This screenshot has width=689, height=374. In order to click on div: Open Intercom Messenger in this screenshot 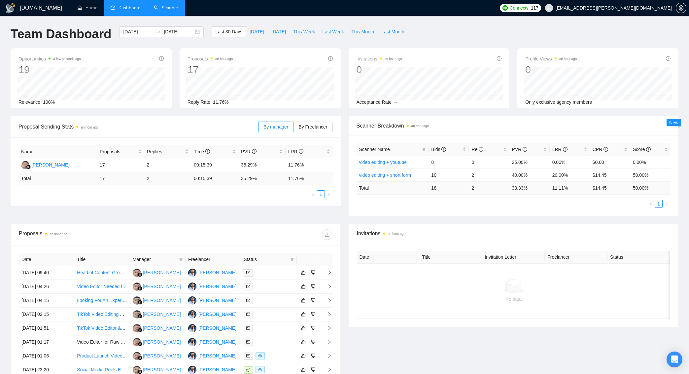, I will do `click(675, 359)`.